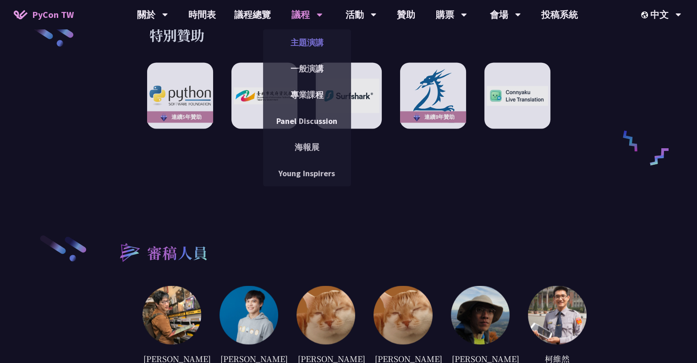  What do you see at coordinates (557, 314) in the screenshot?
I see `img: 556a545ec8e13308227429fdb6de85d1.jpg` at bounding box center [557, 314].